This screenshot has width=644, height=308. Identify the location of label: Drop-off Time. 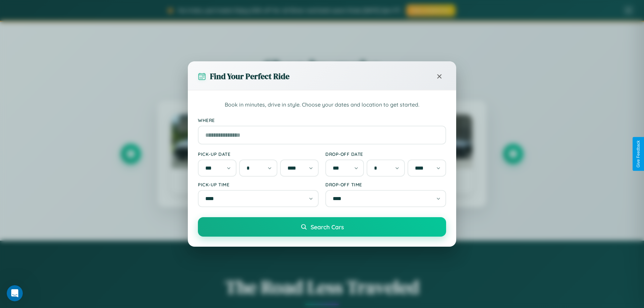
(386, 184).